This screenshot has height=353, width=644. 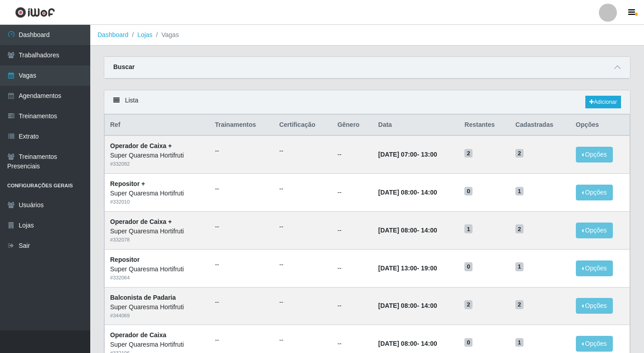 What do you see at coordinates (157, 202) in the screenshot?
I see `div: # 332010` at bounding box center [157, 202].